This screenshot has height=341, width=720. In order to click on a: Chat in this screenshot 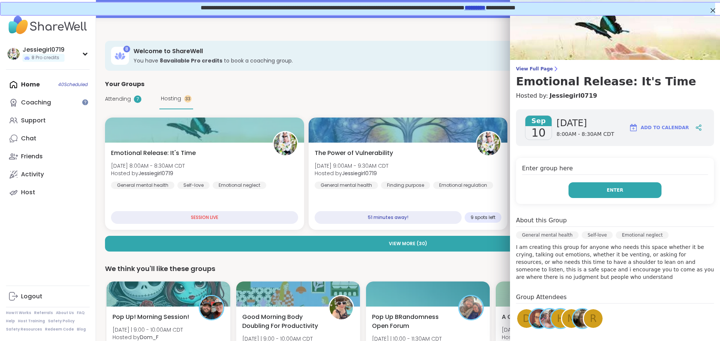, I will do `click(48, 139)`.